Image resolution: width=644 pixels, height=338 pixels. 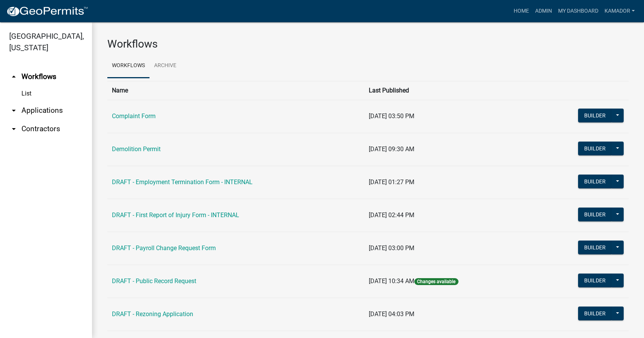 What do you see at coordinates (175, 215) in the screenshot?
I see `a: DRAFT - First Report of Injury Form - INTERNAL` at bounding box center [175, 215].